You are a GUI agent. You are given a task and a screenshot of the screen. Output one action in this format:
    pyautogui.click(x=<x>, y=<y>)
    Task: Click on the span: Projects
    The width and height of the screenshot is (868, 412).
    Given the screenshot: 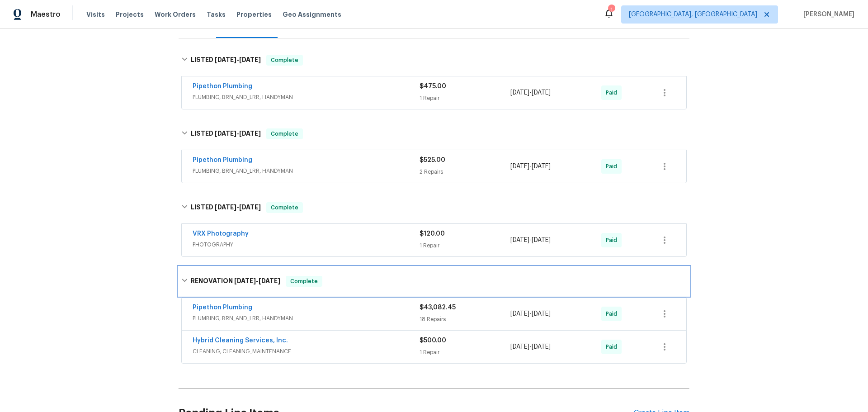 What is the action you would take?
    pyautogui.click(x=130, y=14)
    